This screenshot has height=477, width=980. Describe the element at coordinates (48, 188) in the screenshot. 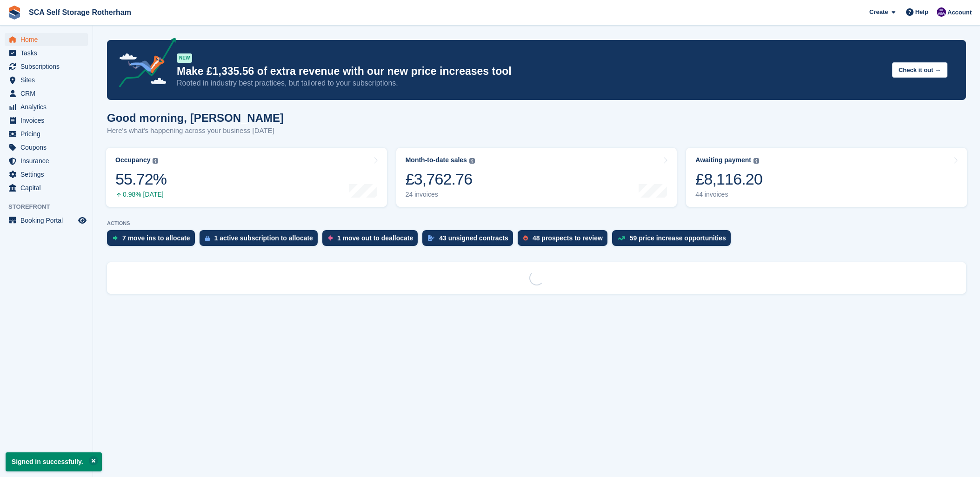

I see `span: Capital` at that location.